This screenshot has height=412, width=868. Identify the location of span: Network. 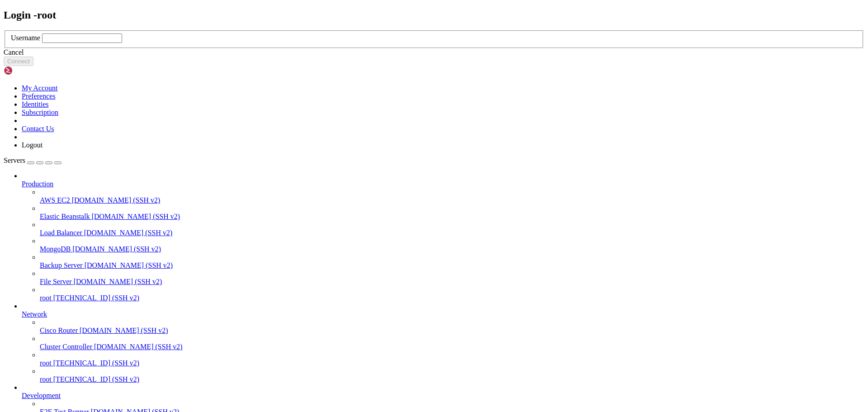
(34, 314).